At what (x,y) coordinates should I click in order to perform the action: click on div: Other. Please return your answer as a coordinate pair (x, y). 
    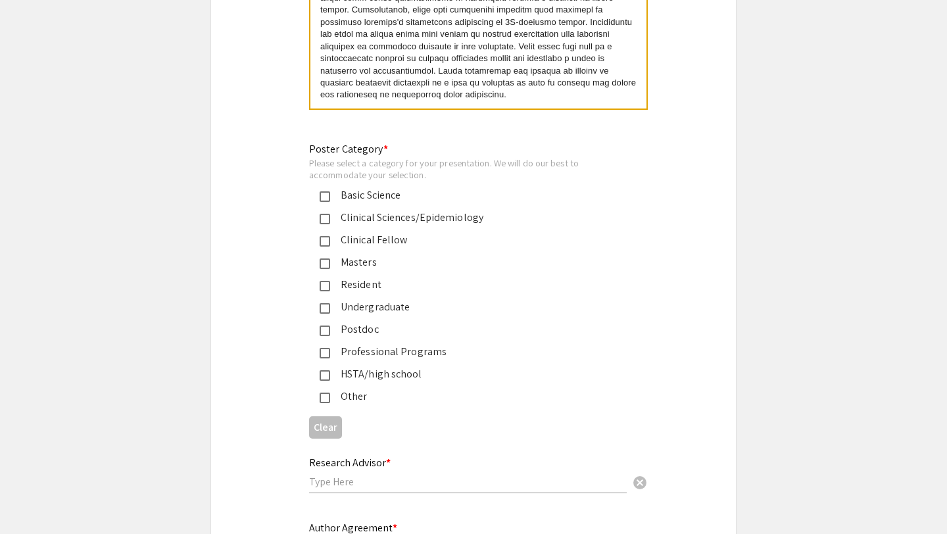
    Looking at the image, I should click on (468, 397).